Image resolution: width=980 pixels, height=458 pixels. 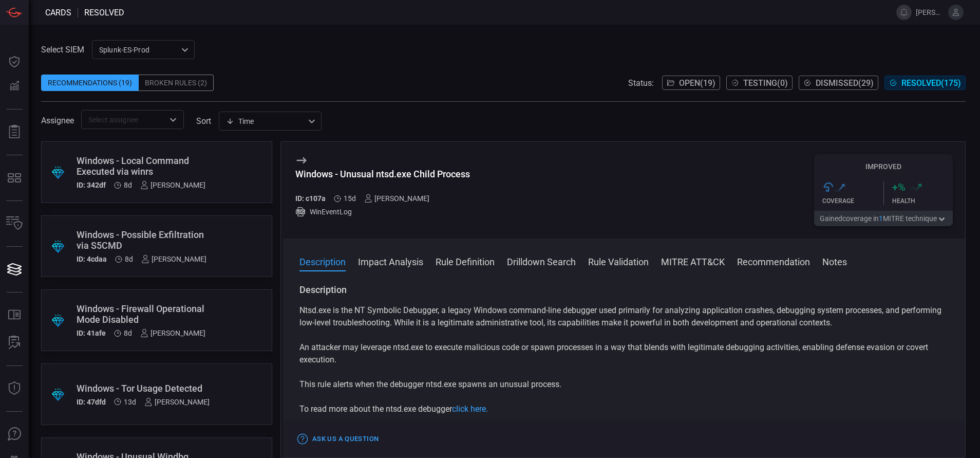 I want to click on h5: Improved, so click(x=884, y=167).